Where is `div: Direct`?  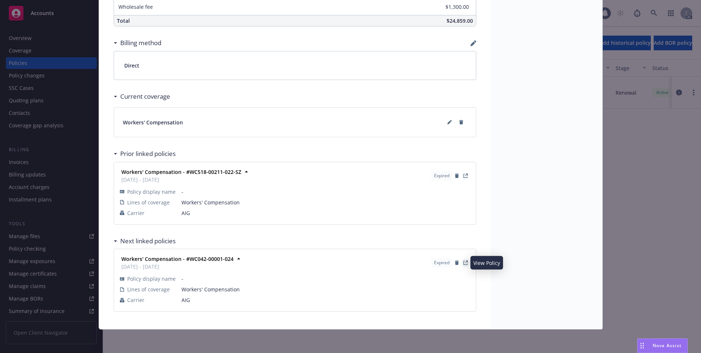
div: Direct is located at coordinates (295, 65).